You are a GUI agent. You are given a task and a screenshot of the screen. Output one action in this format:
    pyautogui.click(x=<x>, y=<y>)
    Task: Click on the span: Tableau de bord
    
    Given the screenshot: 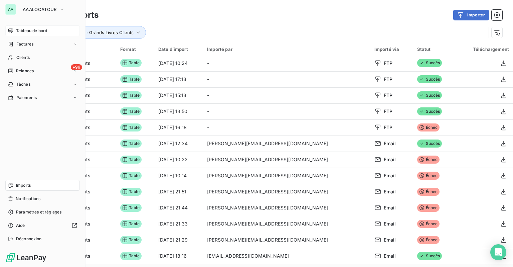 What is the action you would take?
    pyautogui.click(x=31, y=31)
    